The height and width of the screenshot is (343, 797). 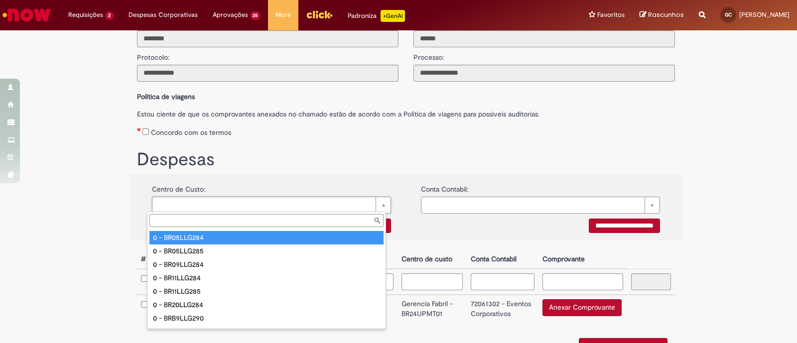 What do you see at coordinates (266, 238) in the screenshot?
I see `div: 0 - BR05LLG284` at bounding box center [266, 238].